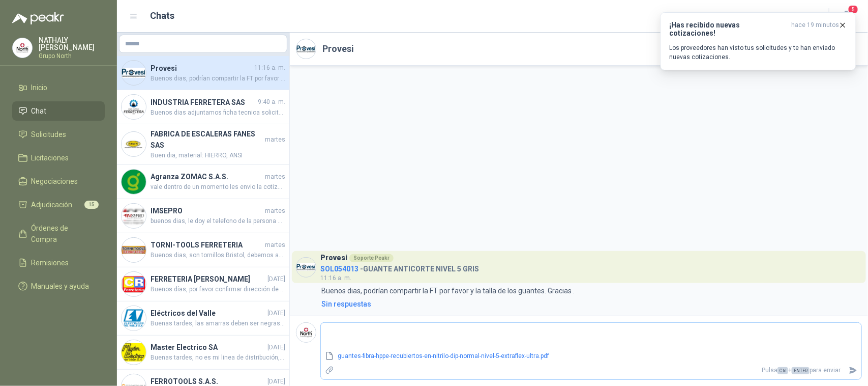 The height and width of the screenshot is (386, 868). What do you see at coordinates (340, 269) in the screenshot?
I see `span: SOL054013` at bounding box center [340, 269].